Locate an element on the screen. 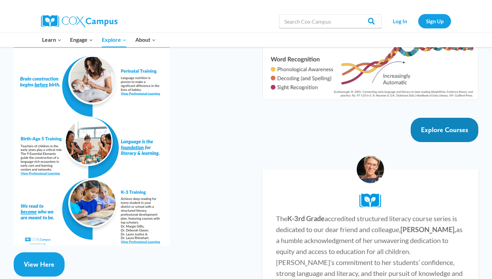  a: Sign Up is located at coordinates (435, 21).